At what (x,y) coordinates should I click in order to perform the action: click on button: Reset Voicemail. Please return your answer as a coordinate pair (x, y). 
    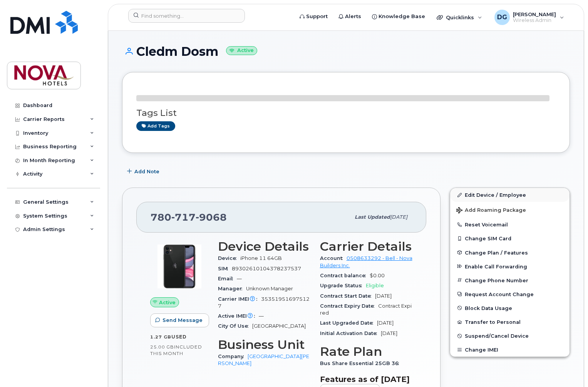
    Looking at the image, I should click on (510, 225).